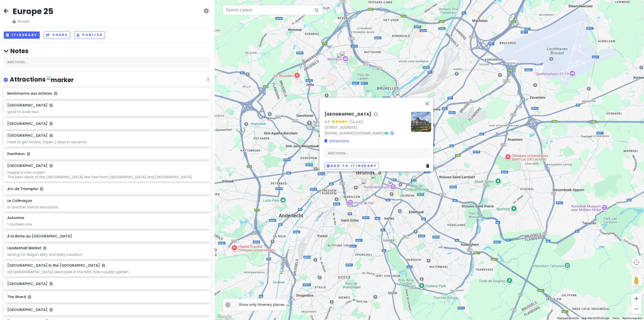 This screenshot has height=320, width=644. What do you see at coordinates (107, 51) in the screenshot?
I see `h4: Notes` at bounding box center [107, 51].